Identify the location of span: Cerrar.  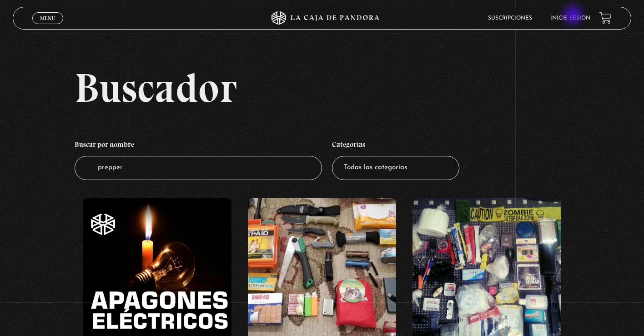
(48, 26).